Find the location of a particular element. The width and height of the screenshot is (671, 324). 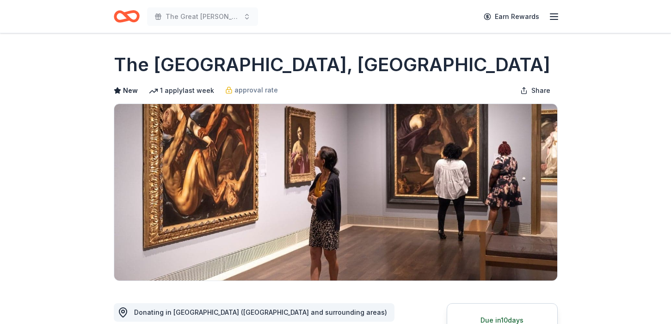

span: New is located at coordinates (130, 91).